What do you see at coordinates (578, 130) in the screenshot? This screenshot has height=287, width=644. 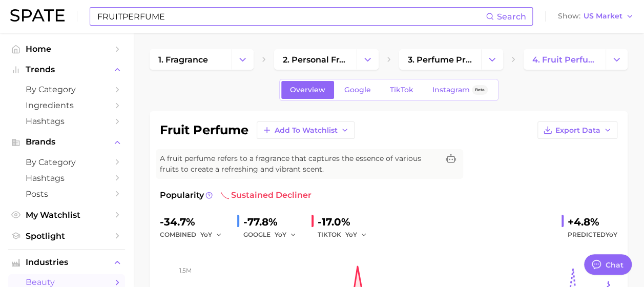 I see `span: Export Data` at bounding box center [578, 130].